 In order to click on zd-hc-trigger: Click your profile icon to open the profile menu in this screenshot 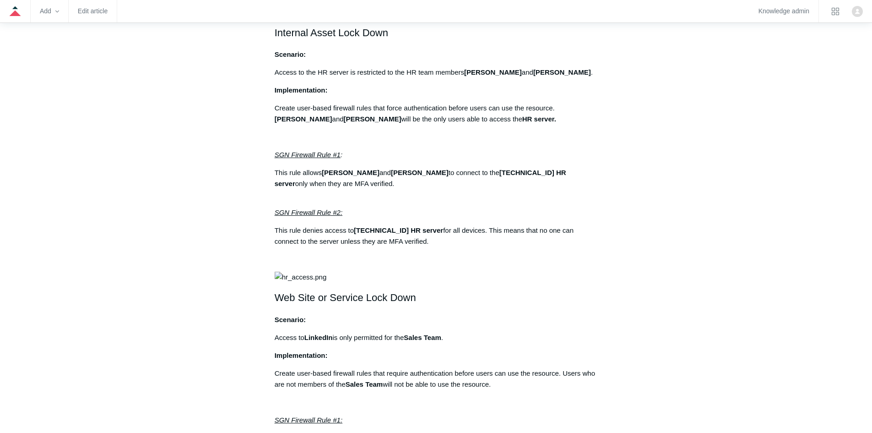, I will do `click(858, 11)`.